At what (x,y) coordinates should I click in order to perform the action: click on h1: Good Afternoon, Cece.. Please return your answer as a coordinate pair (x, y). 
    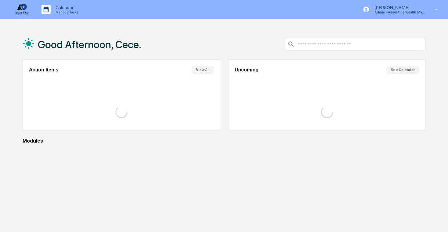
    Looking at the image, I should click on (89, 45).